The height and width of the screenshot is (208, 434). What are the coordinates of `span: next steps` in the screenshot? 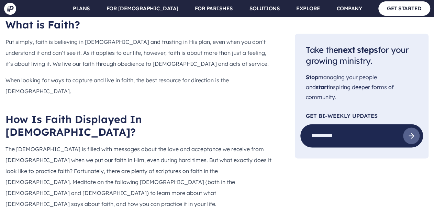 It's located at (358, 50).